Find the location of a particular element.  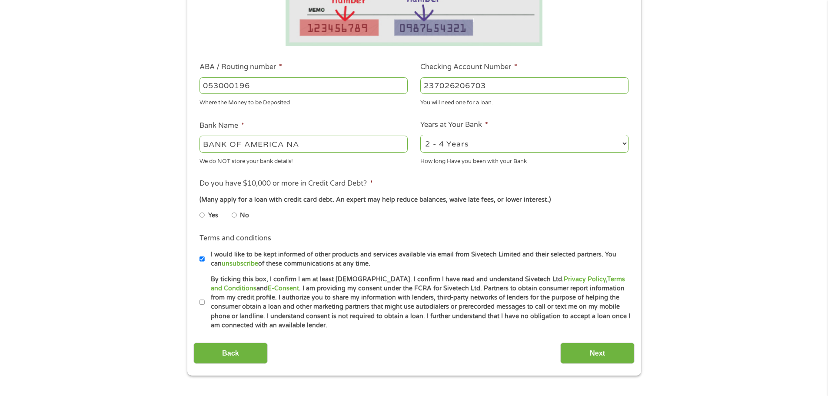

input: Back is located at coordinates (230, 353).